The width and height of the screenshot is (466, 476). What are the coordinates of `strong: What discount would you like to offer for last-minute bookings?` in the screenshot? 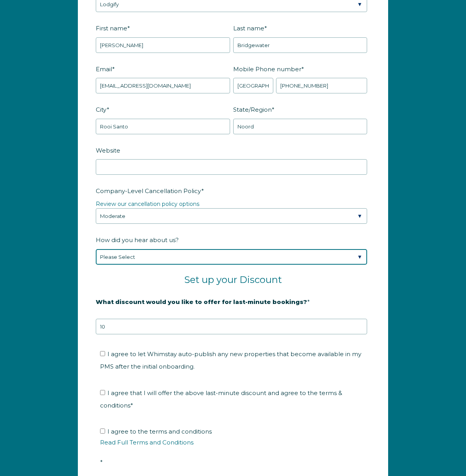 It's located at (201, 302).